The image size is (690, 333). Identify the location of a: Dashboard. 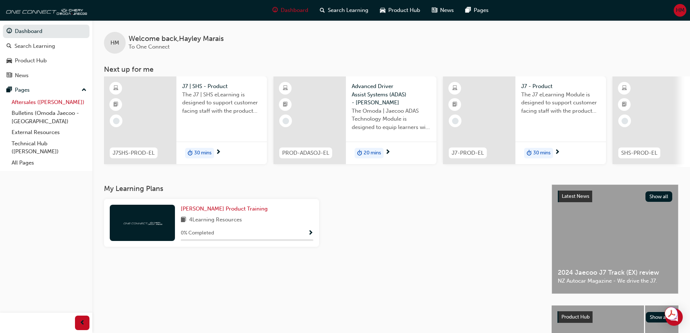
(46, 31).